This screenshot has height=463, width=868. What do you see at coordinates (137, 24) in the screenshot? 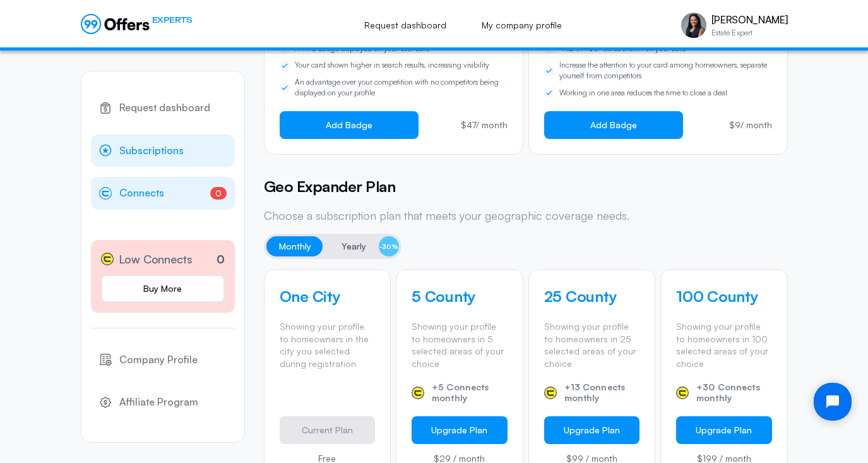
I see `a: EXPERTS` at bounding box center [137, 24].